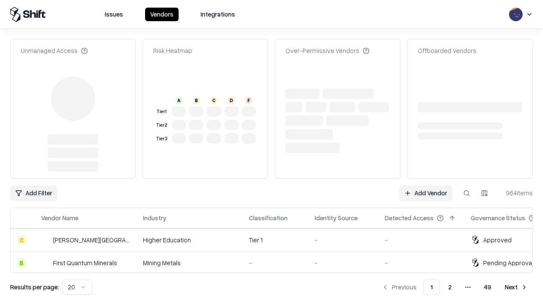 This screenshot has width=543, height=305. What do you see at coordinates (497, 240) in the screenshot?
I see `div: Approved` at bounding box center [497, 240].